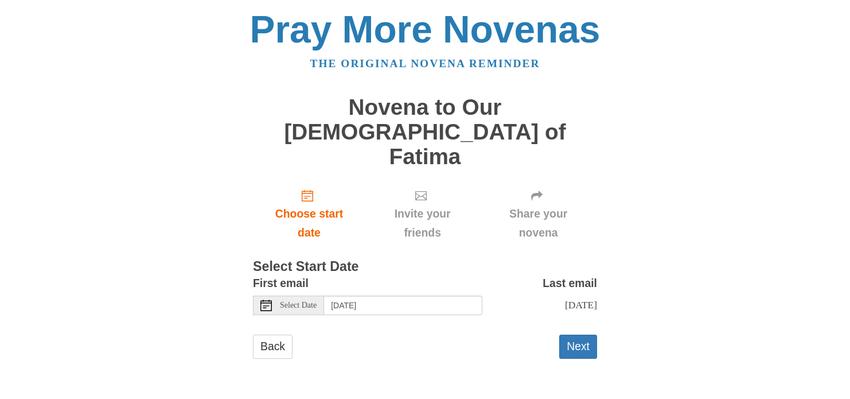 The image size is (850, 399). I want to click on span: Select Date, so click(298, 305).